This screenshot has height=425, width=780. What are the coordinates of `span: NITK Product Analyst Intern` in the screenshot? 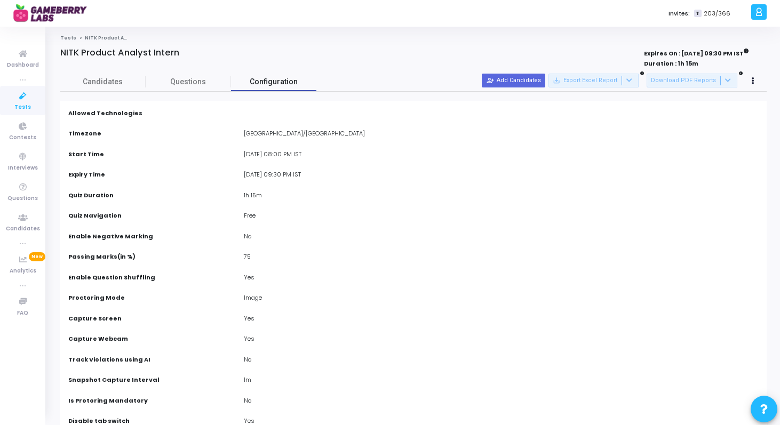 It's located at (121, 38).